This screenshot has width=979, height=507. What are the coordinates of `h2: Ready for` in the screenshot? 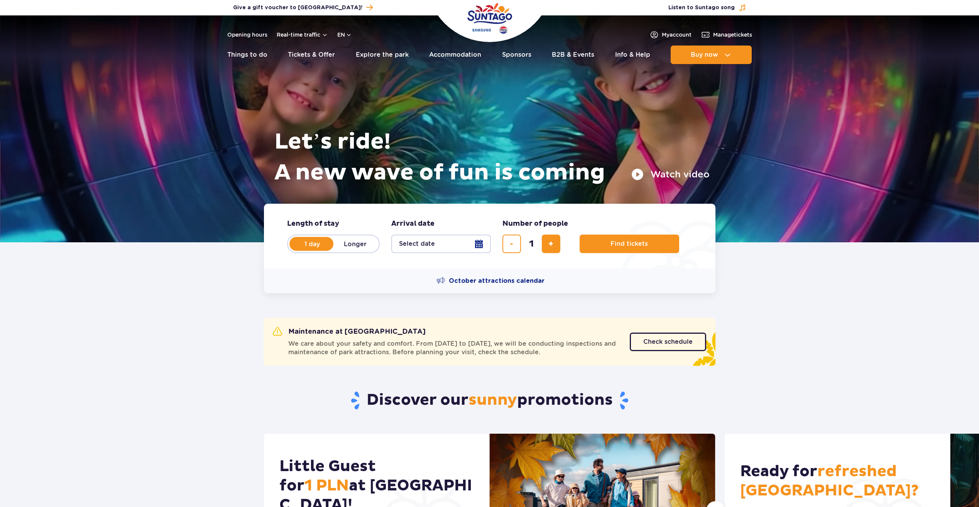 It's located at (837, 481).